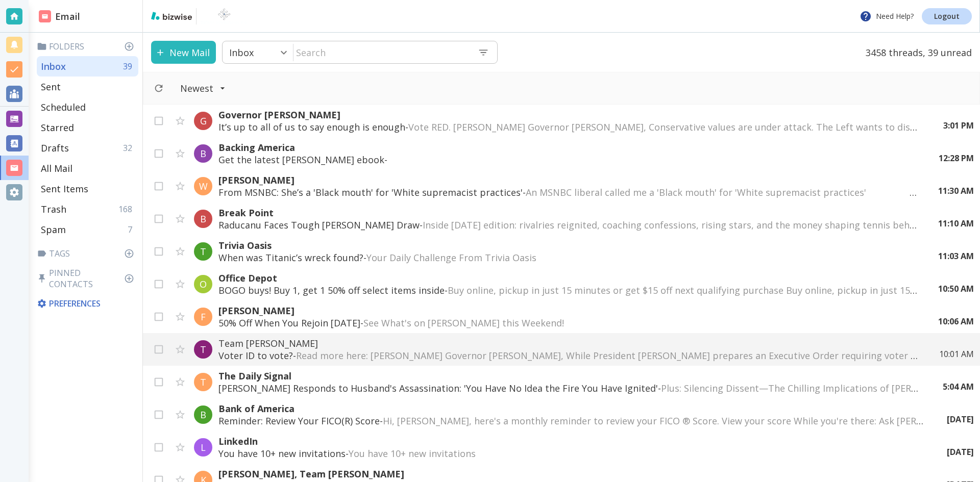 The height and width of the screenshot is (482, 980). Describe the element at coordinates (946, 16) in the screenshot. I see `p: Logout` at that location.